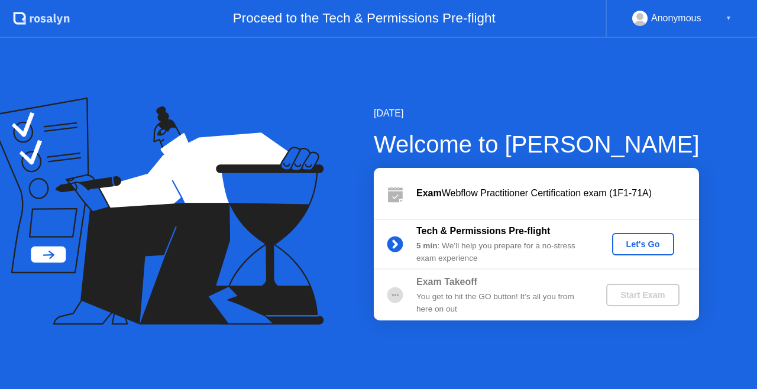 This screenshot has height=389, width=757. Describe the element at coordinates (643, 295) in the screenshot. I see `button: Start Exam` at that location.